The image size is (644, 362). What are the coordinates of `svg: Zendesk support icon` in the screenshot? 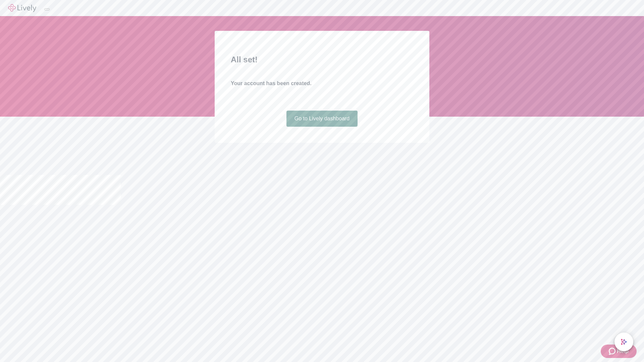 It's located at (613, 351).